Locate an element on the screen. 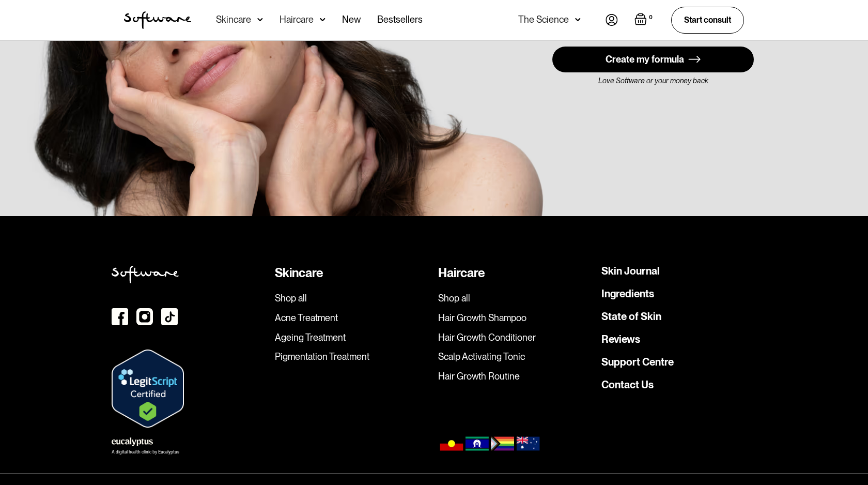 This screenshot has width=868, height=485. a: A digital health clinic by Eucalyptus is located at coordinates (145, 445).